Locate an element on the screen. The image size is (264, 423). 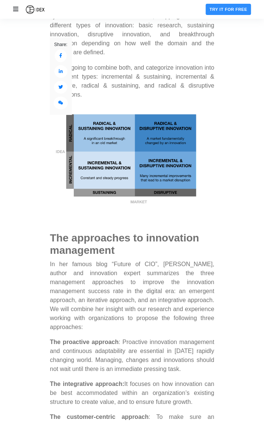
div: Try it for free is located at coordinates (228, 9).